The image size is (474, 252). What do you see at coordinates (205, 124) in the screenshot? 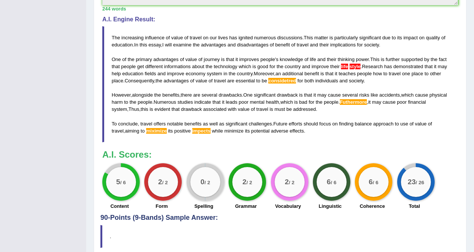
I see `span: as` at bounding box center [205, 124].